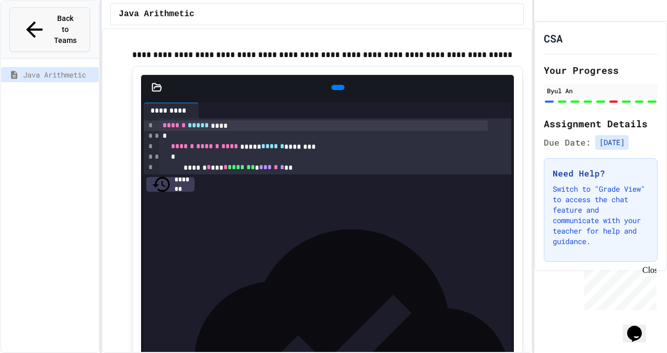 This screenshot has height=353, width=667. I want to click on h3: Need Help?, so click(600, 174).